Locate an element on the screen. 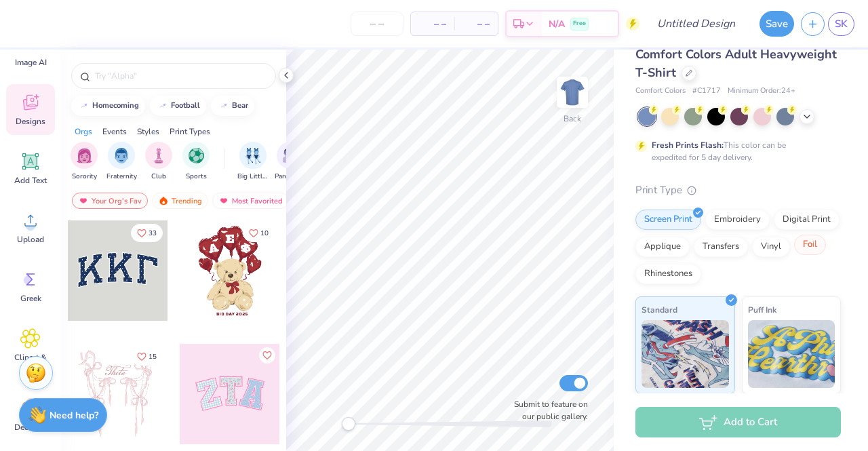  div: Vinyl is located at coordinates (771, 247).